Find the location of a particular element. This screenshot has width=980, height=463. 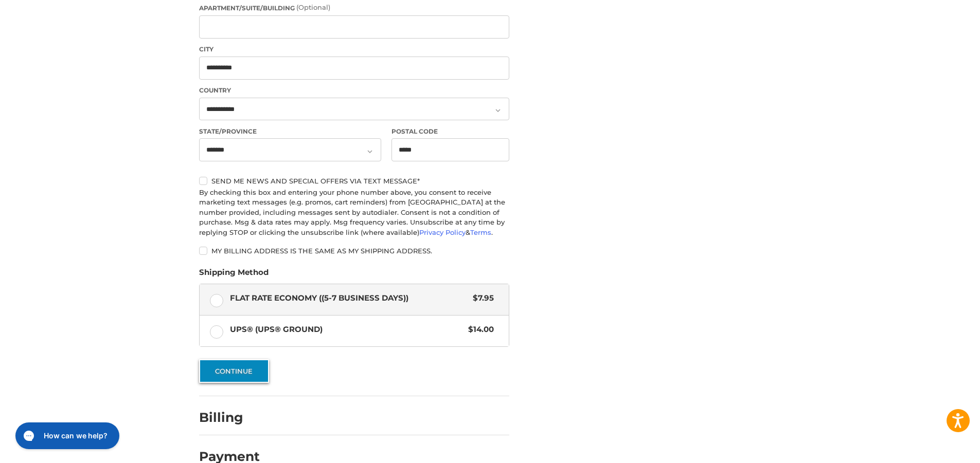

button: Open gorgias live chat is located at coordinates (57, 17).